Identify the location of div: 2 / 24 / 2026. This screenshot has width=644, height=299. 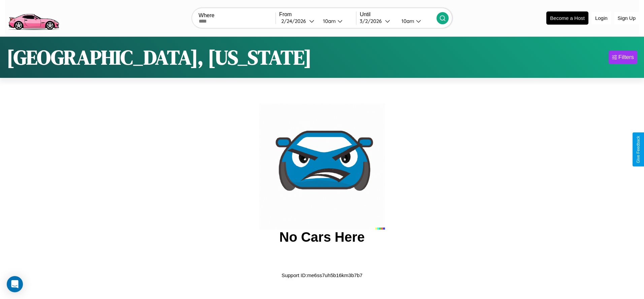
(295, 21).